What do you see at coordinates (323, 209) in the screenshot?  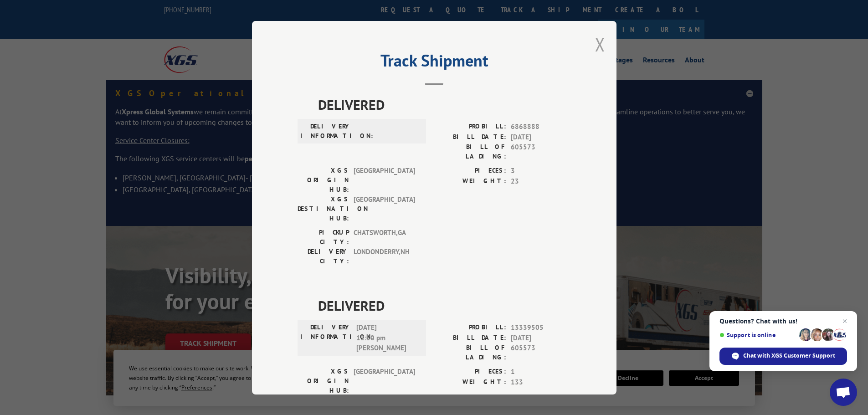 I see `label: XGS DESTINATION HUB:` at bounding box center [323, 209].